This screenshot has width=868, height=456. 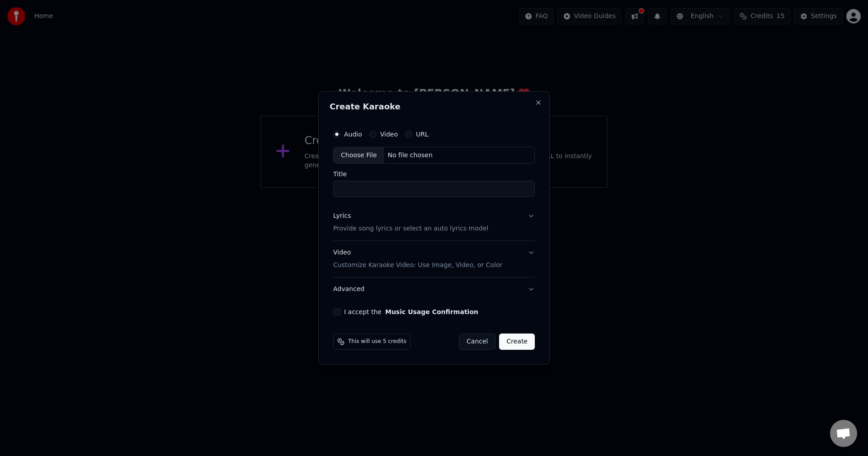 What do you see at coordinates (411, 312) in the screenshot?
I see `label: I accept the` at bounding box center [411, 312].